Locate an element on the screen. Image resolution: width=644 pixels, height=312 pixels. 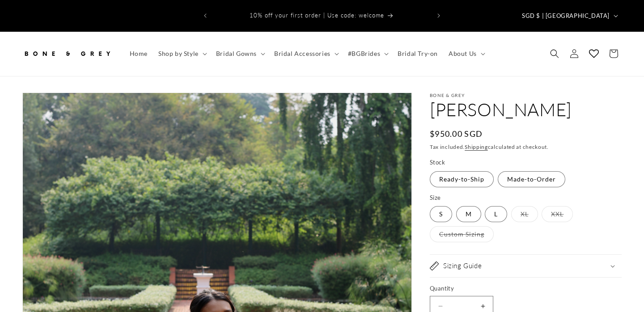
button: Previous announcement is located at coordinates (205, 16).